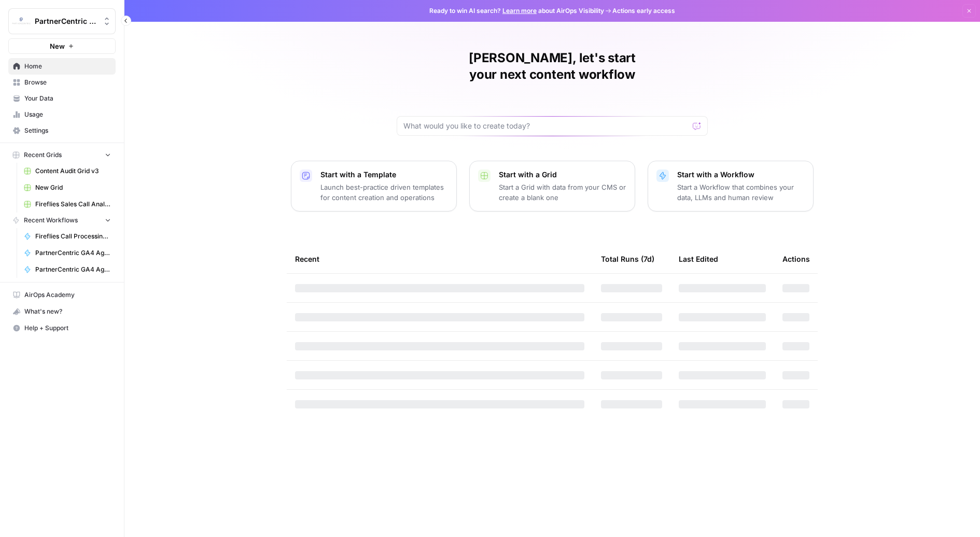  Describe the element at coordinates (57, 46) in the screenshot. I see `span: New` at that location.